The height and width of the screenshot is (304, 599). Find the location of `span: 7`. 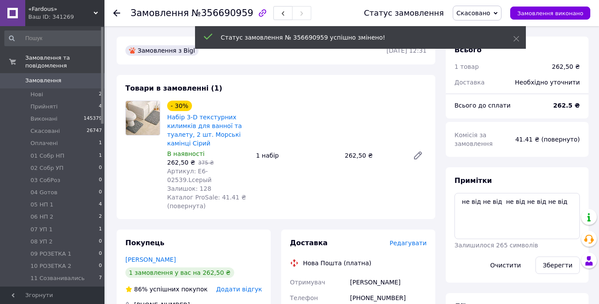

span: 7 is located at coordinates (100, 278).